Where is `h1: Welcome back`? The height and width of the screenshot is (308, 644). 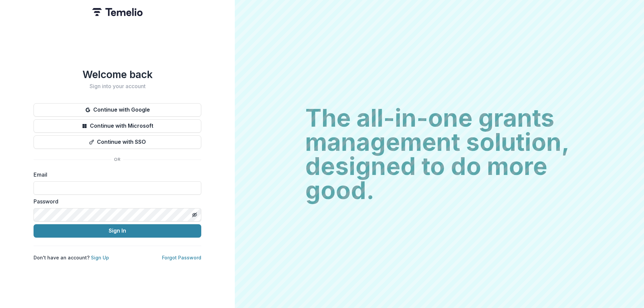
h1: Welcome back is located at coordinates (118, 75).